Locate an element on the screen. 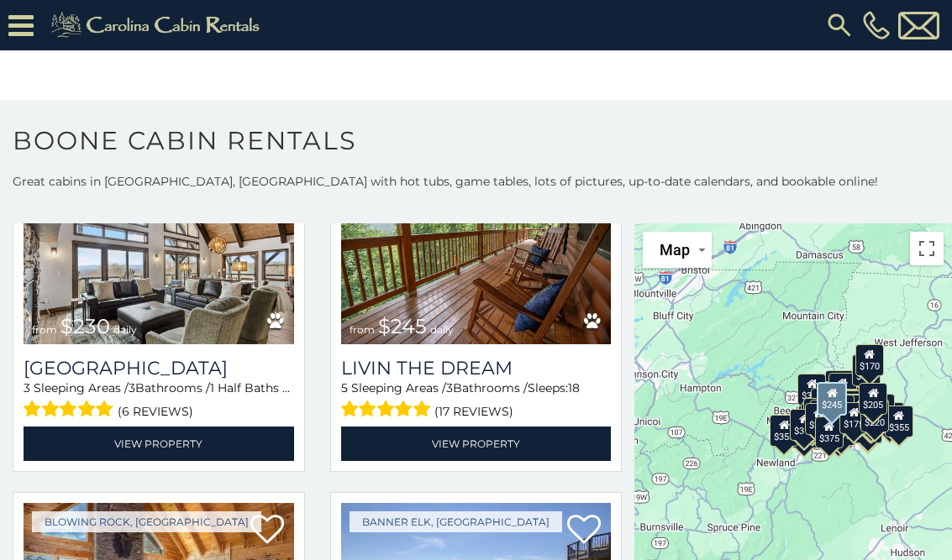  img: Mountain View Manor is located at coordinates (159, 254).